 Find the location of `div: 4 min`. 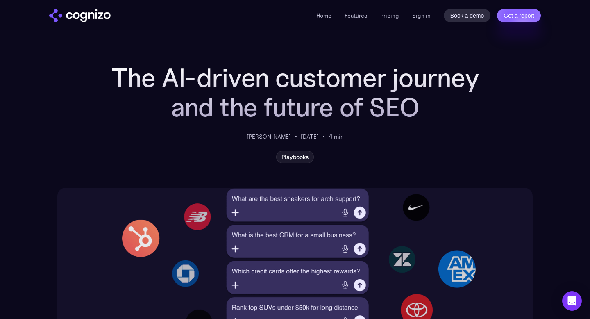

div: 4 min is located at coordinates (336, 137).